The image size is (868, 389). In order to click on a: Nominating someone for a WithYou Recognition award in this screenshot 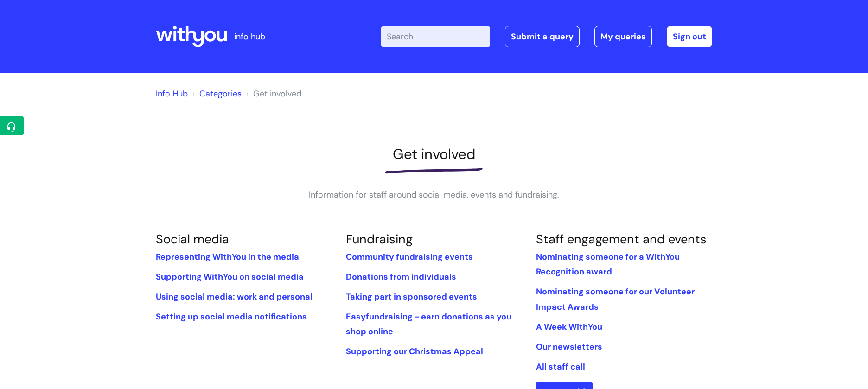, I will do `click(608, 264)`.